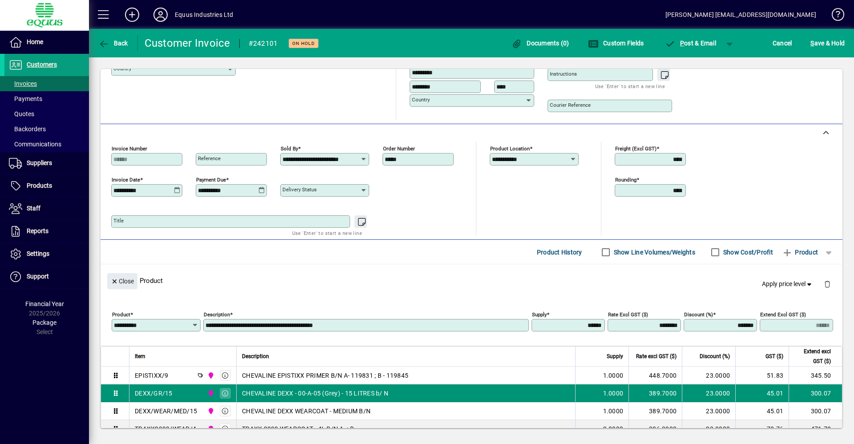 The height and width of the screenshot is (444, 854). I want to click on button: Product, so click(800, 252).